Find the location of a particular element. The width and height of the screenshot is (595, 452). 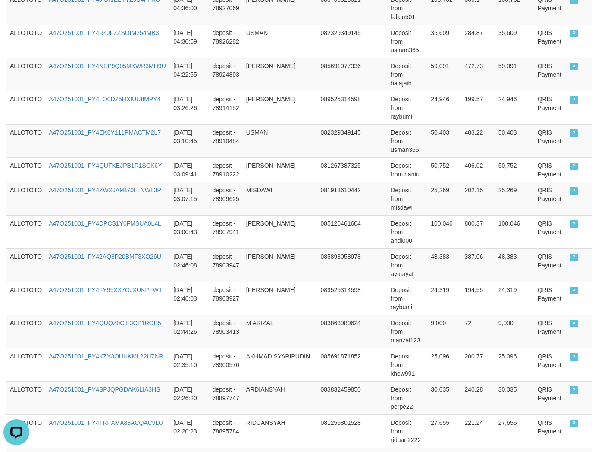

td: Deposit from ayatayat is located at coordinates (407, 265).